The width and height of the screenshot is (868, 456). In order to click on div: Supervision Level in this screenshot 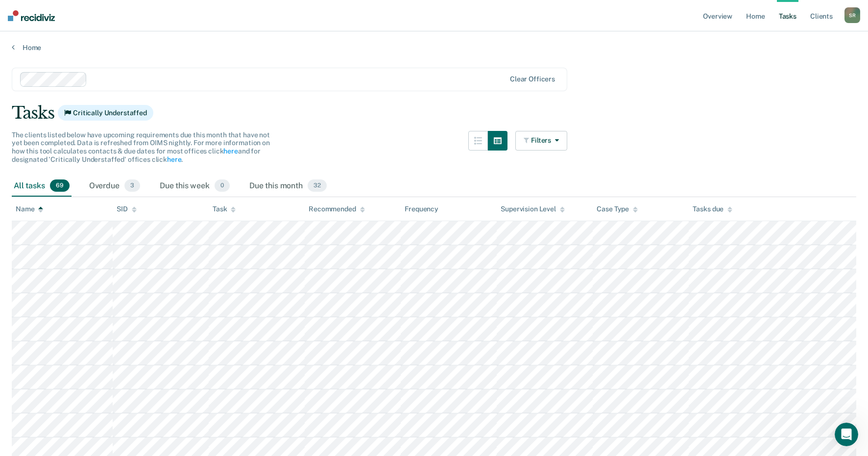, I will do `click(533, 208)`.